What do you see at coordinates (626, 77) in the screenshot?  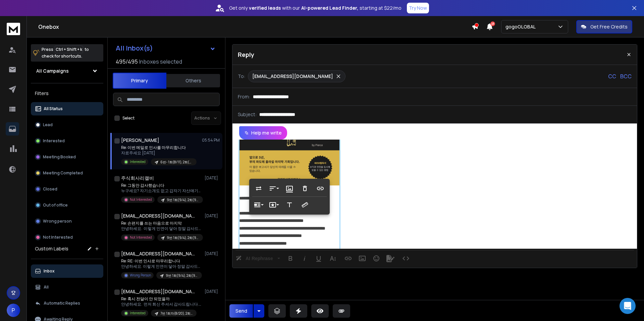 I see `p: BCC` at bounding box center [626, 77].